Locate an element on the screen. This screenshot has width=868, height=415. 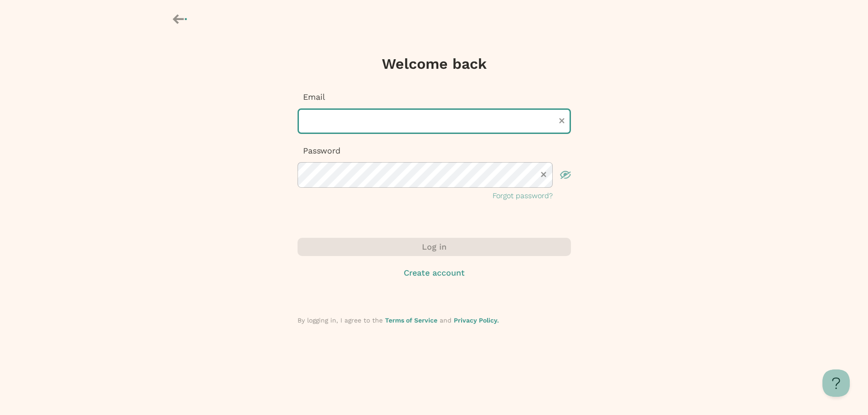
a: Privacy Policy. is located at coordinates (476, 320).